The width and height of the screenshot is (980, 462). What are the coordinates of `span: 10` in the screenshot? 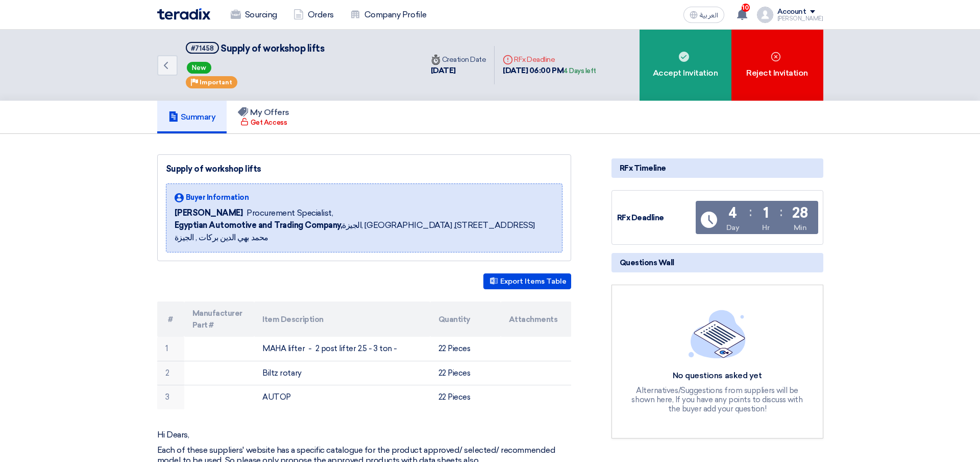 It's located at (746, 8).